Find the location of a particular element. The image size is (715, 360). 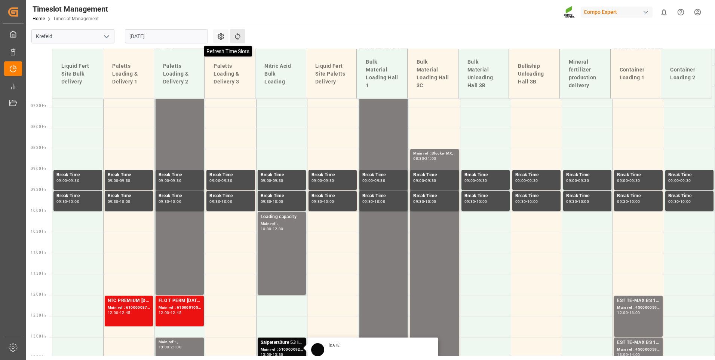

div: 13:30 is located at coordinates (278, 354).